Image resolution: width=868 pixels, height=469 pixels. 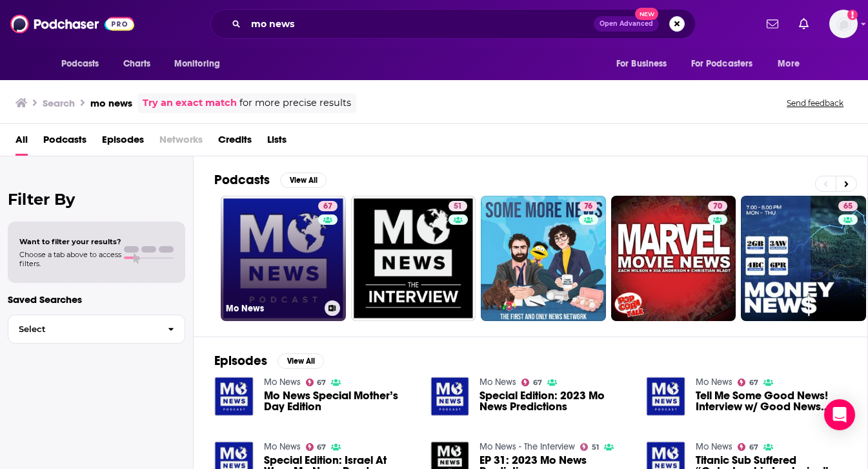 I want to click on span: Charts, so click(x=136, y=64).